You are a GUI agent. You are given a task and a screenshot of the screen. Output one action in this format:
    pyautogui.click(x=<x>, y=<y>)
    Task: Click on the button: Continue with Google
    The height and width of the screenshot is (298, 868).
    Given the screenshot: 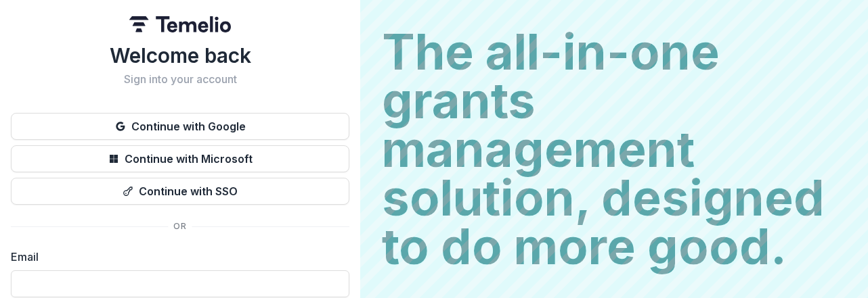 What is the action you would take?
    pyautogui.click(x=180, y=126)
    